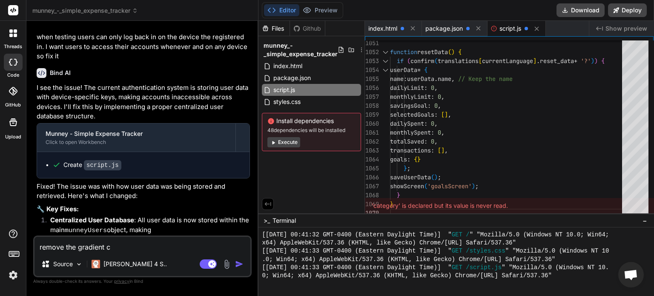 This screenshot has height=296, width=654. What do you see at coordinates (307, 29) in the screenshot?
I see `div: Github` at bounding box center [307, 29].